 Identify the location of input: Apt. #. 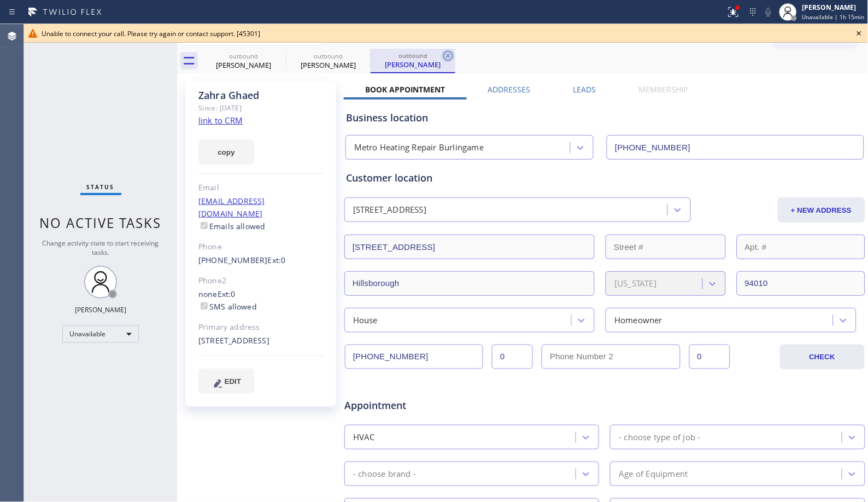
(801, 246).